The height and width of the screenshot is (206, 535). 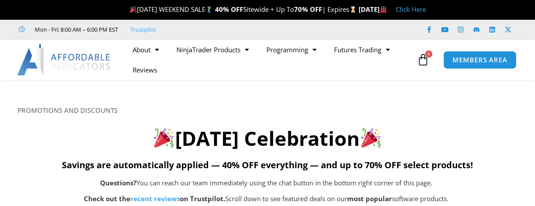 I want to click on b: Questions?, so click(x=118, y=182).